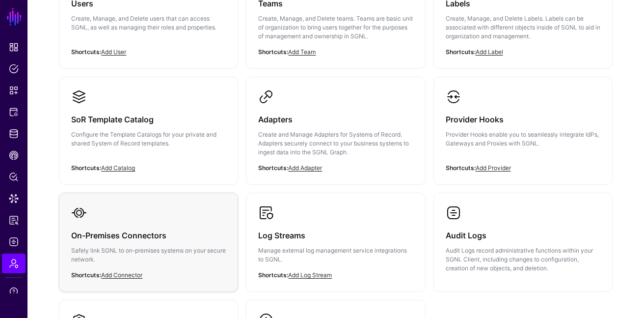  What do you see at coordinates (523, 139) in the screenshot?
I see `p: Provider Hooks enable you to seamlessly integrate IdPs, Gateways and Proxies with SGNL.` at bounding box center [523, 139].